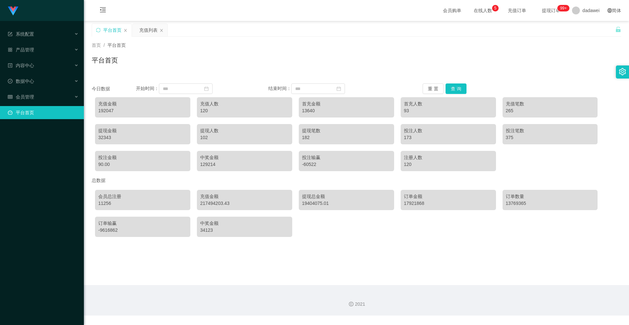 This screenshot has width=629, height=325. Describe the element at coordinates (550, 111) in the screenshot. I see `div: 265` at that location.